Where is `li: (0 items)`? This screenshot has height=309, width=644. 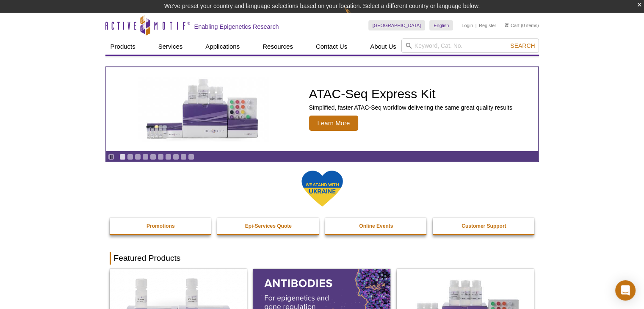
li: (0 items) is located at coordinates (522, 25).